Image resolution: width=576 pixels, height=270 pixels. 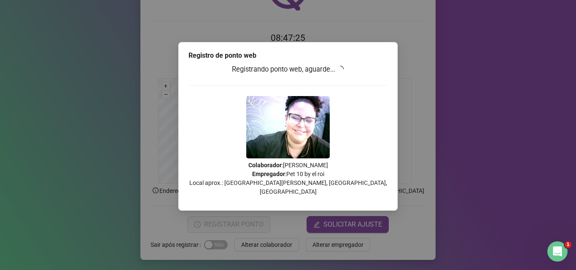 What do you see at coordinates (269, 174) in the screenshot?
I see `strong: Empregador` at bounding box center [269, 174].